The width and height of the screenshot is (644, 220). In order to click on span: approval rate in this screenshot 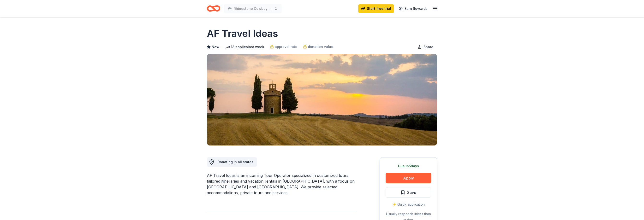, I will do `click(286, 47)`.